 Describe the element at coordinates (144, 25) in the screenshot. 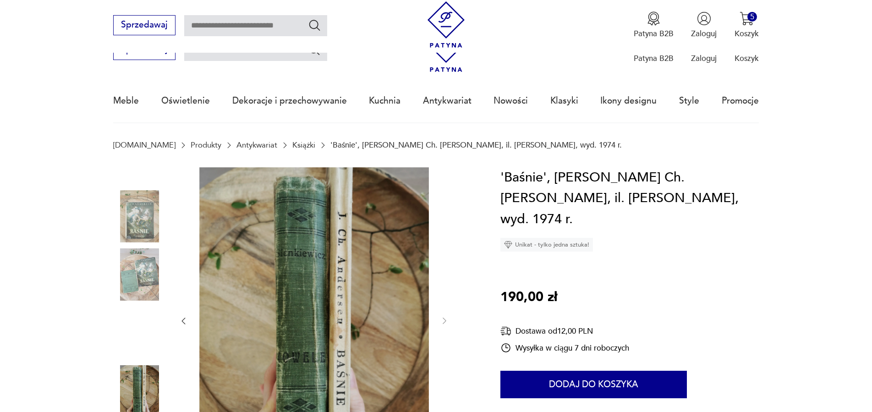

I see `button: Sprzedawaj` at that location.